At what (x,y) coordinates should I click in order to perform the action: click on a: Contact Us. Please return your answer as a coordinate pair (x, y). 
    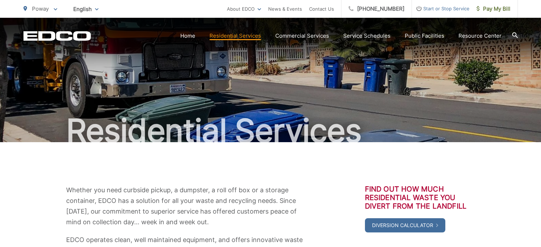
    Looking at the image, I should click on (321, 9).